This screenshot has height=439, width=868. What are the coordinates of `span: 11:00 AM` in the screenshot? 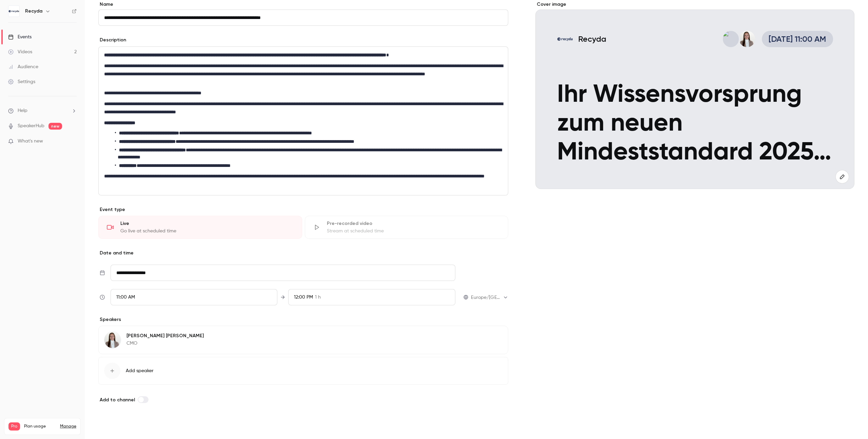 It's located at (125, 297).